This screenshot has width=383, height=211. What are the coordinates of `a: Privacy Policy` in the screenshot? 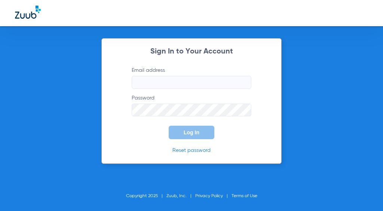 It's located at (209, 196).